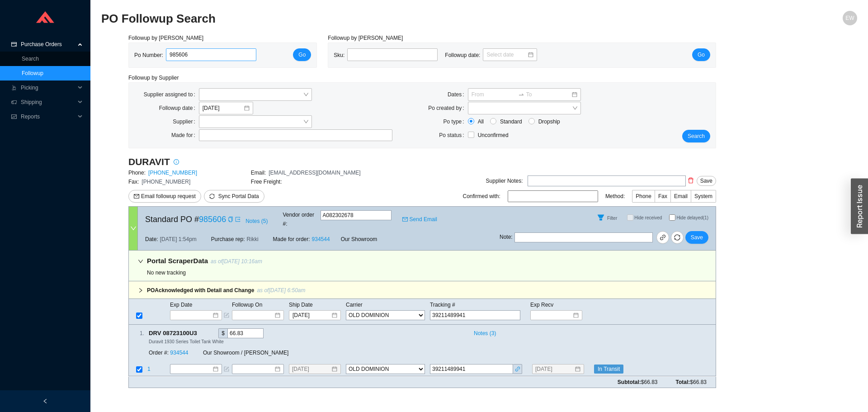 Image resolution: width=868 pixels, height=412 pixels. Describe the element at coordinates (179, 108) in the screenshot. I see `label: Followup date:` at that location.